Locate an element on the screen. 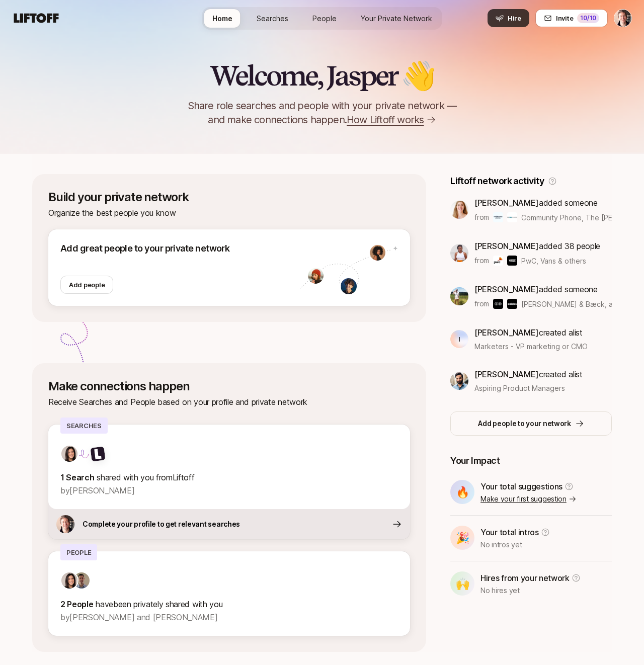 The width and height of the screenshot is (644, 665). a: Home is located at coordinates (223, 18).